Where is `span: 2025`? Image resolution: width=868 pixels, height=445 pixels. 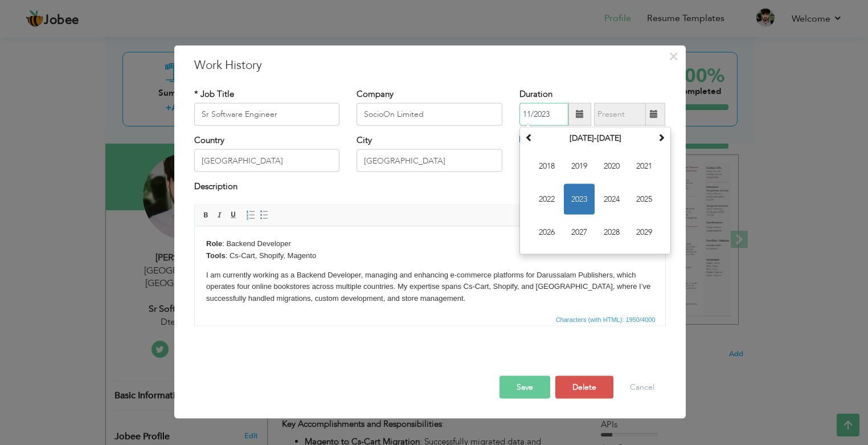
span: 2025 is located at coordinates (644, 199).